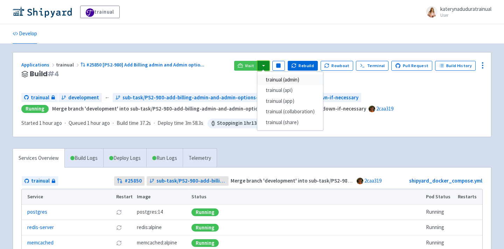  I want to click on a: trainual (collaboration), so click(290, 112).